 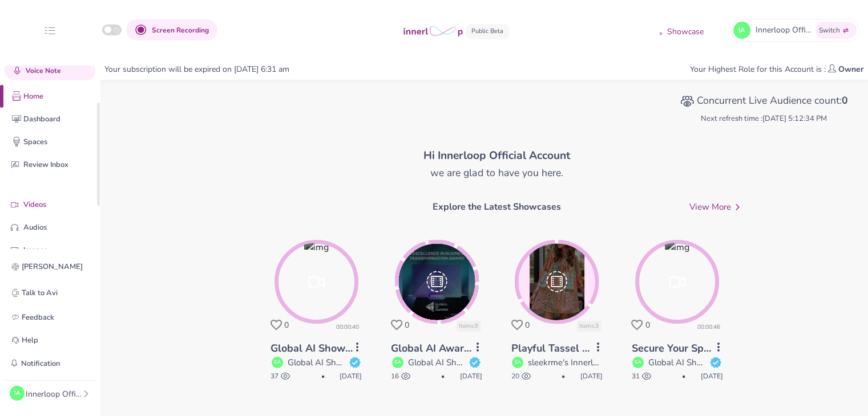 I want to click on p: Showcase, so click(x=685, y=32).